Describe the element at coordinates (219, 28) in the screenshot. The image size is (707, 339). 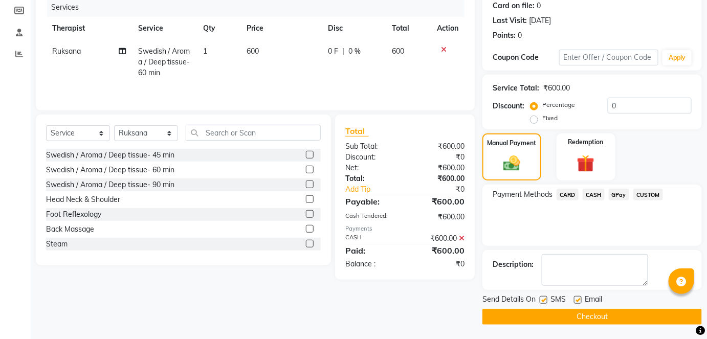
I see `th: Qty` at that location.